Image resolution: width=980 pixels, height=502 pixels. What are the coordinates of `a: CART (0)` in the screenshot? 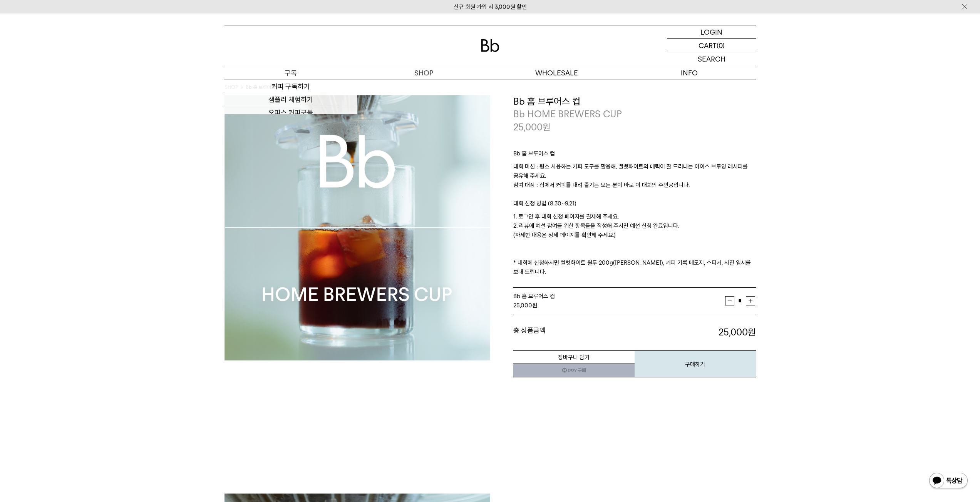 It's located at (712, 46).